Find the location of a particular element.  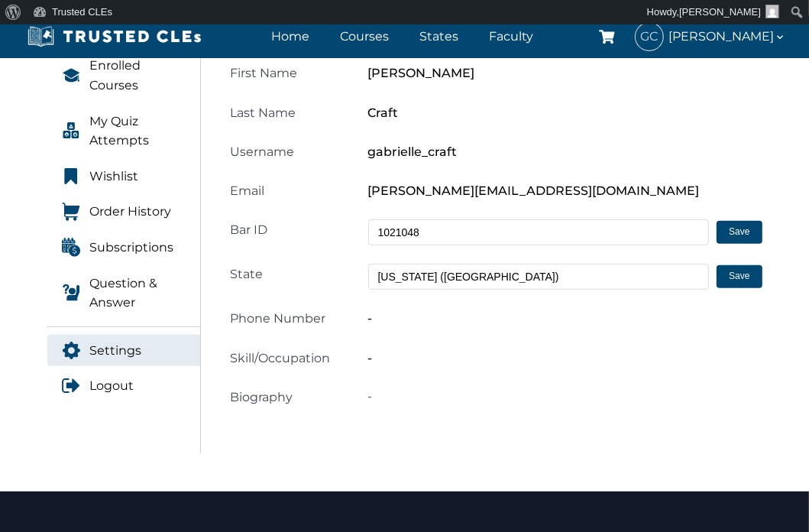

span: Phone Number is located at coordinates (278, 317).